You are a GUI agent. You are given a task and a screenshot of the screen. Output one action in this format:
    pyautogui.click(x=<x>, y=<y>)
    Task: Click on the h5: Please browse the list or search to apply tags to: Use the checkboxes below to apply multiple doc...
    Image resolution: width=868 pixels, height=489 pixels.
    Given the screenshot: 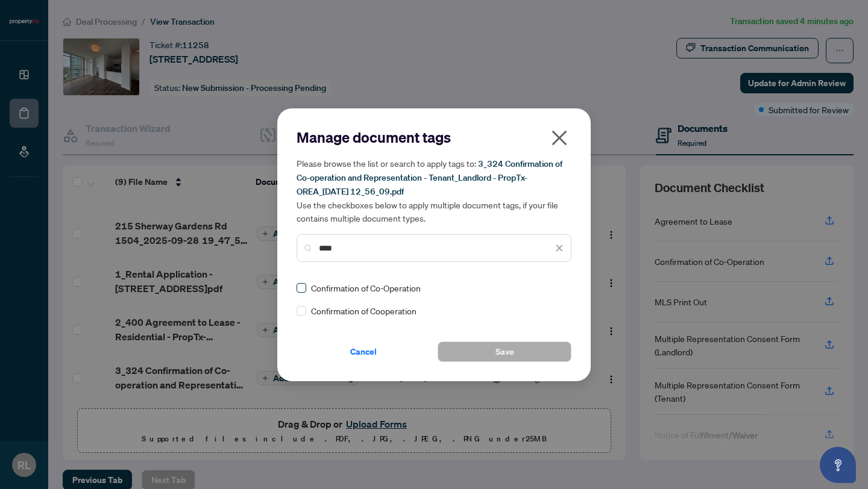 What is the action you would take?
    pyautogui.click(x=434, y=191)
    